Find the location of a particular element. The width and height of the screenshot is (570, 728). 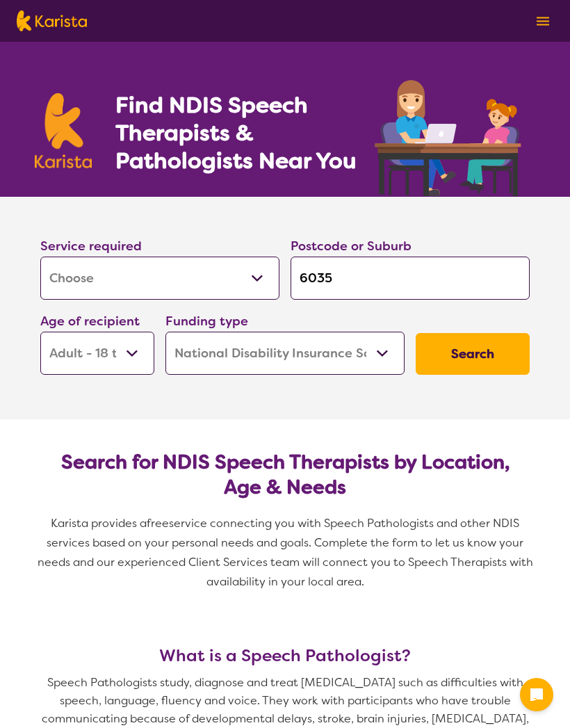

img: menu is located at coordinates (543, 21).